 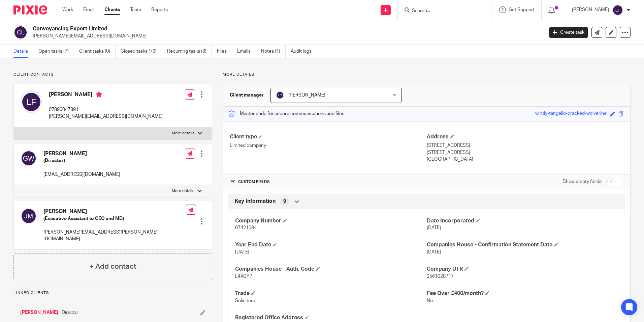 I want to click on a: Team, so click(x=135, y=10).